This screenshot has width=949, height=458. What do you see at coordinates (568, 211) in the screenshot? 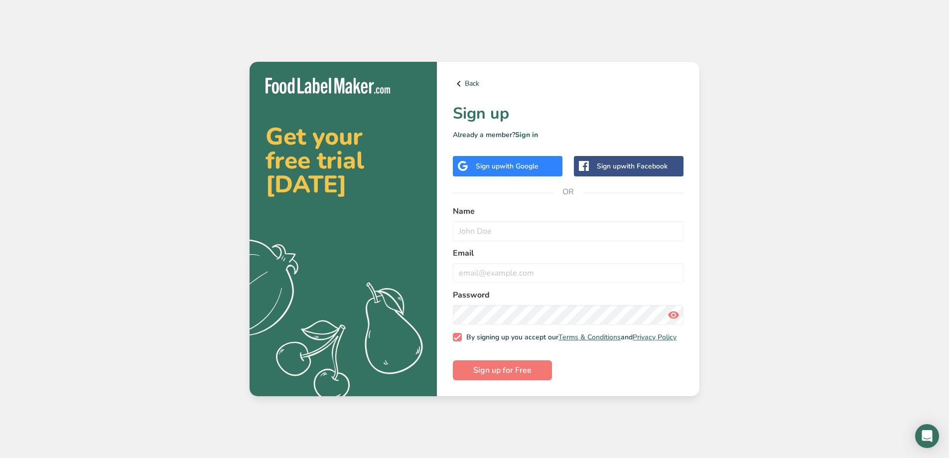
I see `label: Name` at bounding box center [568, 211].